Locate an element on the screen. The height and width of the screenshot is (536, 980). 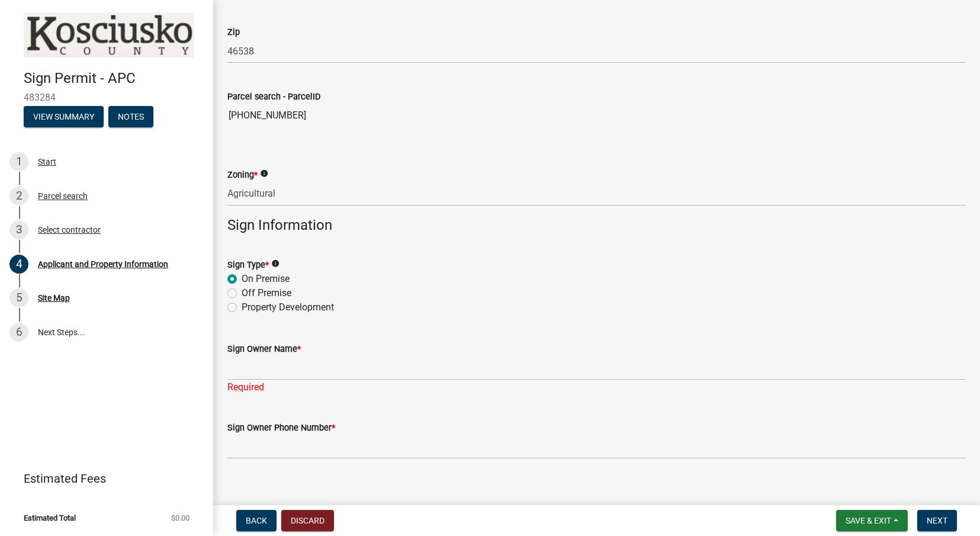
button: View Summary is located at coordinates (63, 116).